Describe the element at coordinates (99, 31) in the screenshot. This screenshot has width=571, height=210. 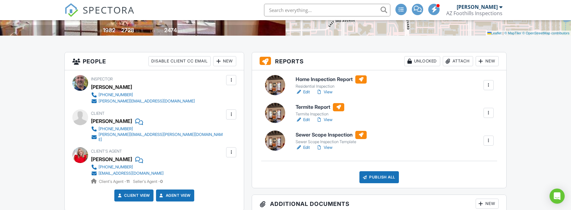
I see `span: Built` at that location.